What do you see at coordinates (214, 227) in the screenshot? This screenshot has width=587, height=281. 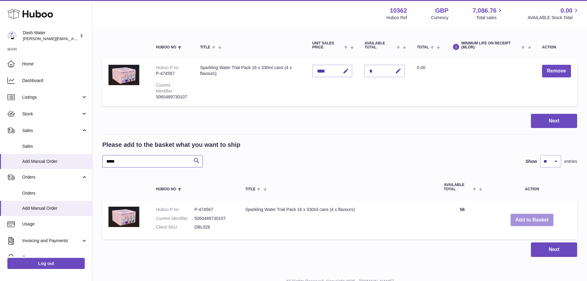 I see `dd: DBL028` at bounding box center [214, 227].